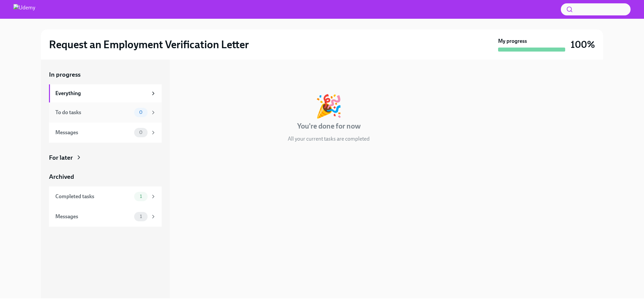 This screenshot has height=305, width=644. Describe the element at coordinates (93, 197) in the screenshot. I see `div: Completed tasks` at that location.